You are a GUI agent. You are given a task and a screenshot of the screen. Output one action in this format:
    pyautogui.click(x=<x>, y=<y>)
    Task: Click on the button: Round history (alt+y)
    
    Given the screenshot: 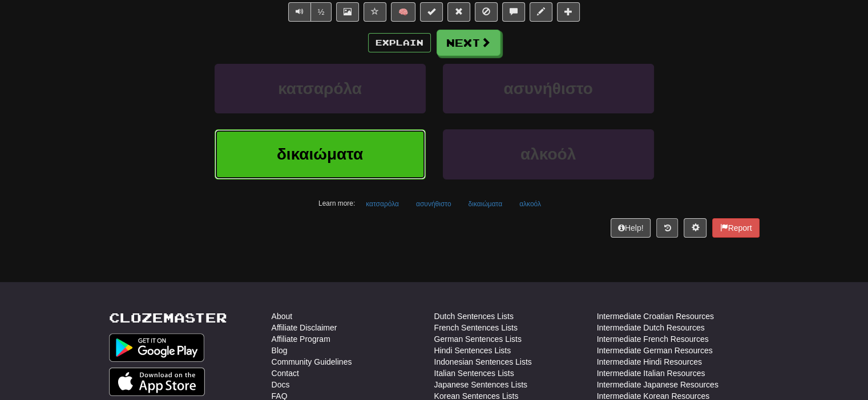 What is the action you would take?
    pyautogui.click(x=667, y=228)
    